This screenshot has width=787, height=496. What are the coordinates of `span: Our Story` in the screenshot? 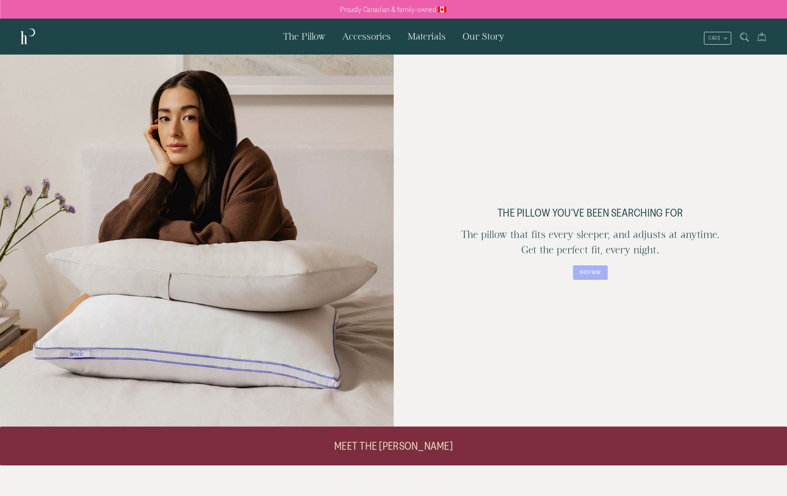 It's located at (483, 36).